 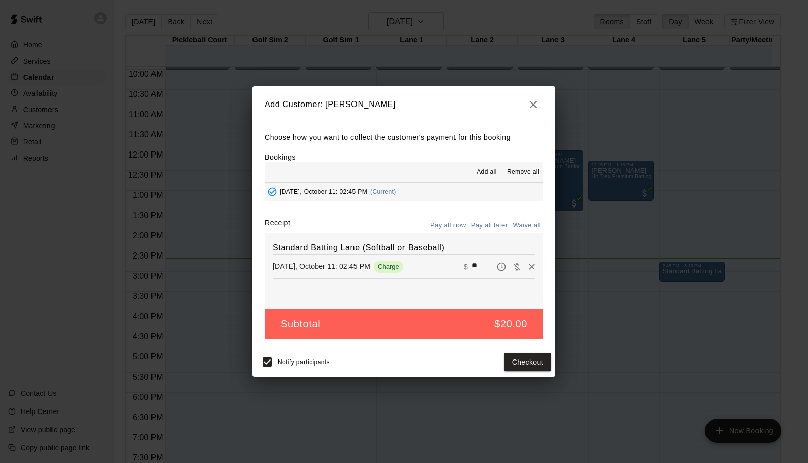 What do you see at coordinates (404, 137) in the screenshot?
I see `p: Choose how you want to collect the customer's payment for this booking` at bounding box center [404, 137].